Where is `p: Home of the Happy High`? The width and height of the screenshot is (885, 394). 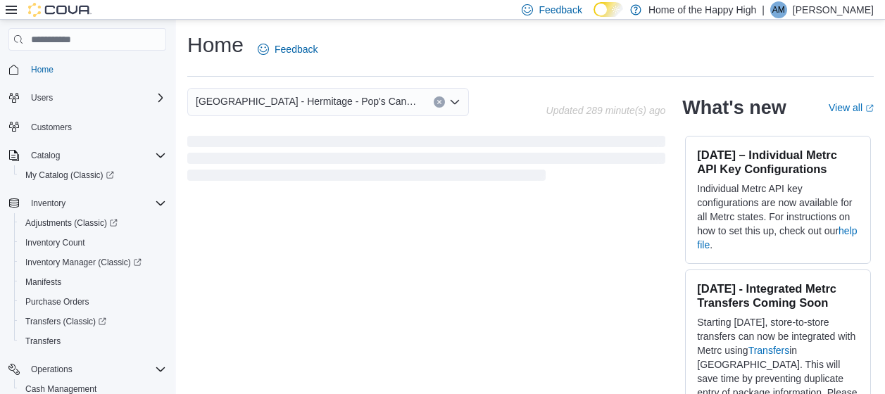 p: Home of the Happy High is located at coordinates (702, 10).